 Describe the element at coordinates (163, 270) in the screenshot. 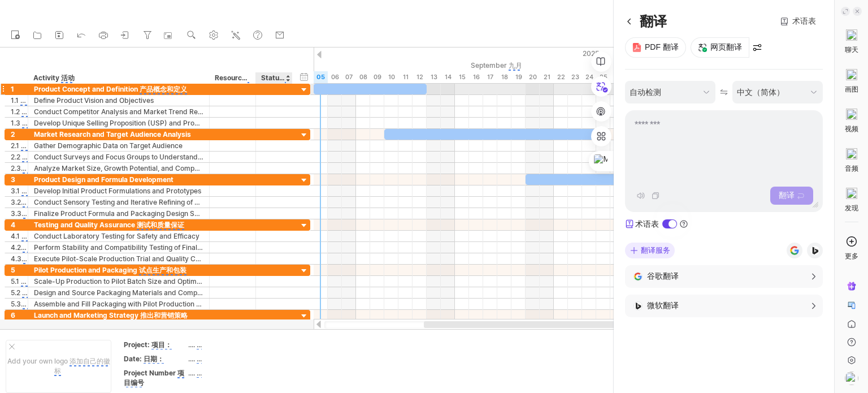

I see `monica-translate-translate: 试点生产和包装` at that location.